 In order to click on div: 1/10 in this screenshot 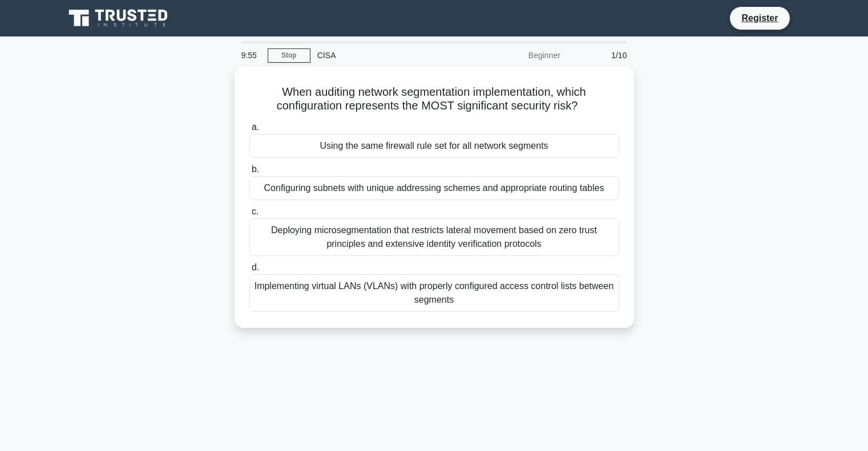, I will do `click(600, 55)`.